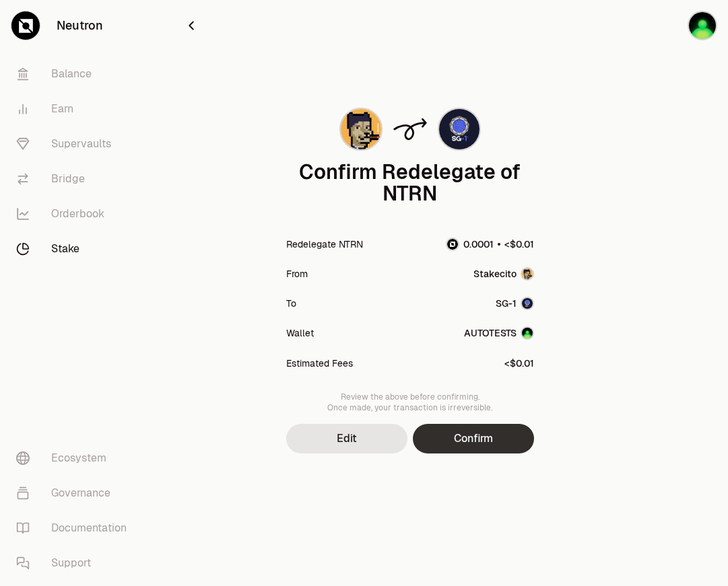 The height and width of the screenshot is (586, 728). Describe the element at coordinates (75, 179) in the screenshot. I see `a: Bridge` at that location.